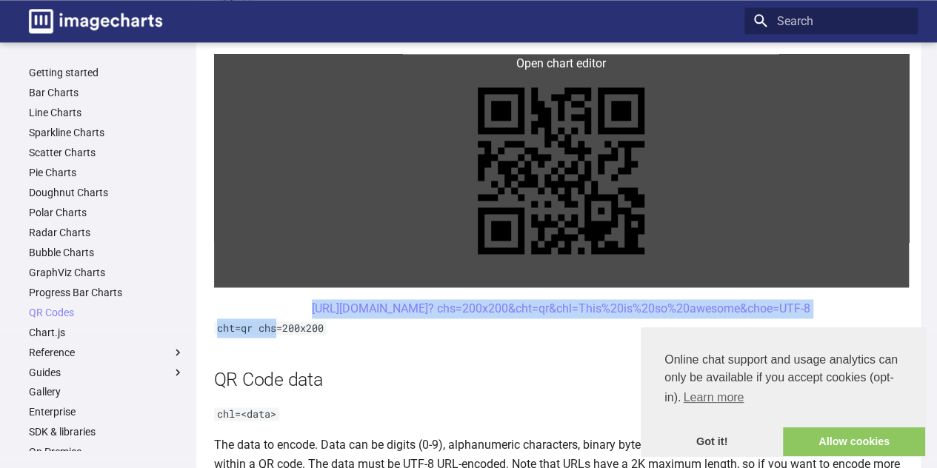  What do you see at coordinates (107, 173) in the screenshot?
I see `a: Pie Charts` at bounding box center [107, 173].